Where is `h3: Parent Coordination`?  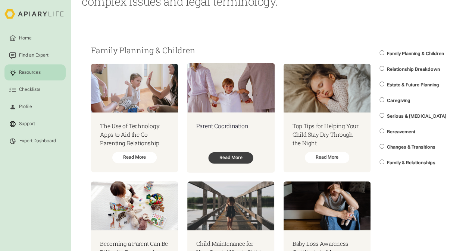
h3: Parent Coordination is located at coordinates (230, 126).